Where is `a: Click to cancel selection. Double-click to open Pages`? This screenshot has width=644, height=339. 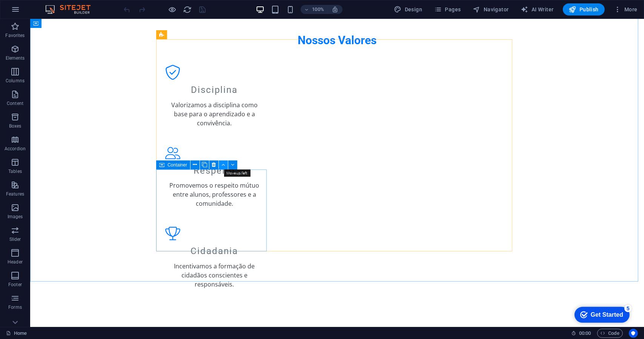
a: Click to cancel selection. Double-click to open Pages is located at coordinates (16, 333).